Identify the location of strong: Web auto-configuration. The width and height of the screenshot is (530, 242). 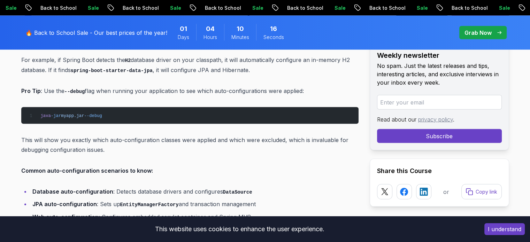
(65, 217).